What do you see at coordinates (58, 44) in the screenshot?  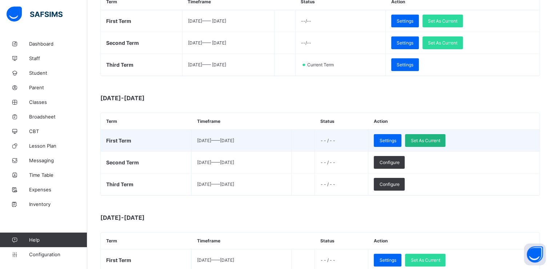 I see `span: Dashboard` at bounding box center [58, 44].